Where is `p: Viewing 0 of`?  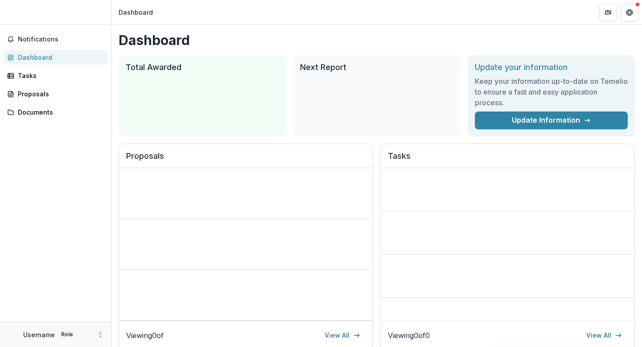 p: Viewing 0 of is located at coordinates (145, 335).